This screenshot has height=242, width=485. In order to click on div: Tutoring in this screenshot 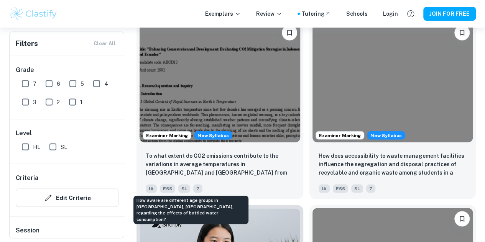, I will do `click(316, 14)`.